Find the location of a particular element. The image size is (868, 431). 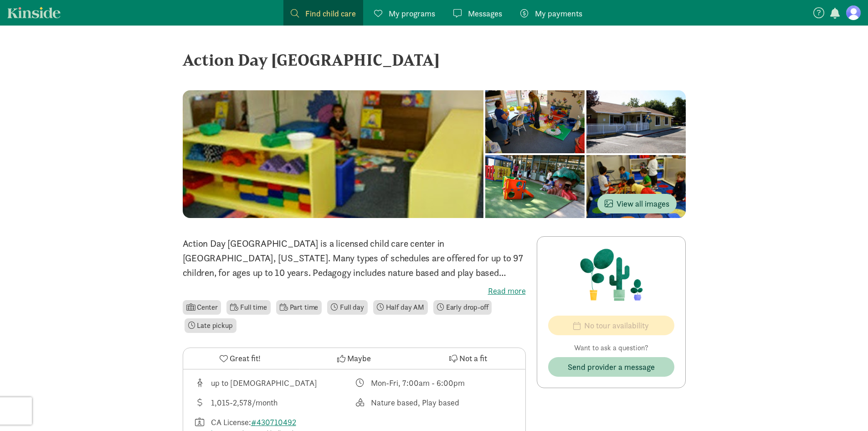

button: Great fit! is located at coordinates (240, 358).